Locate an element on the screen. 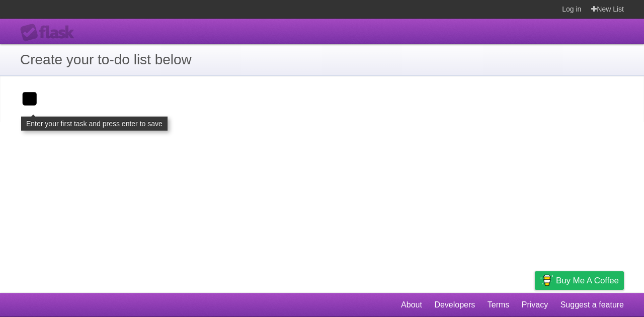  div: Flask is located at coordinates (50, 33).